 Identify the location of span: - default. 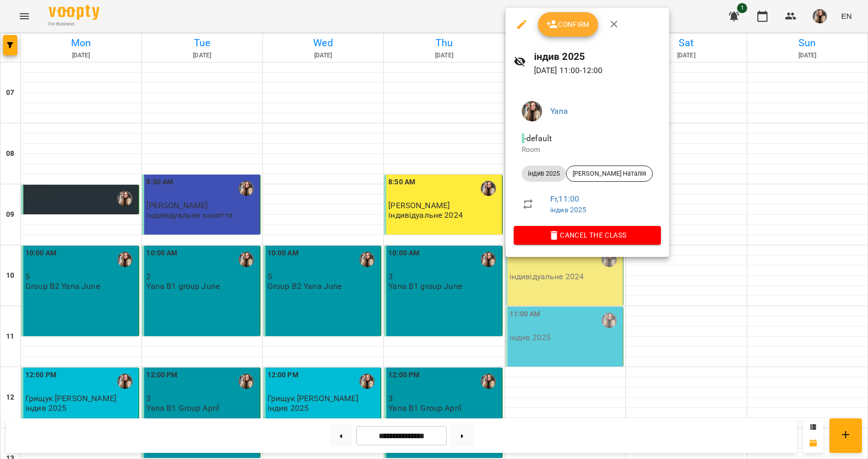
(538, 138).